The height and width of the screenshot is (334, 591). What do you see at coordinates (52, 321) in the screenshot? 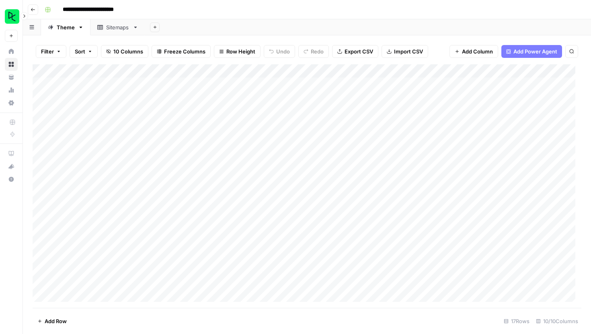
I see `button: Add Row` at bounding box center [52, 321].